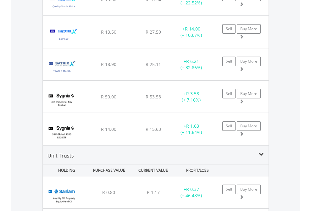 This screenshot has height=211, width=311. What do you see at coordinates (62, 100) in the screenshot?
I see `img: TFSA.SYG4IR.png` at bounding box center [62, 100].